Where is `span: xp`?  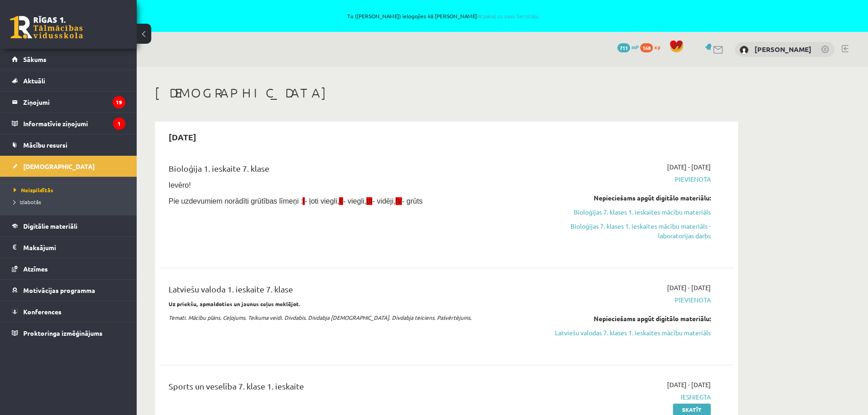
span: xp is located at coordinates (657, 47).